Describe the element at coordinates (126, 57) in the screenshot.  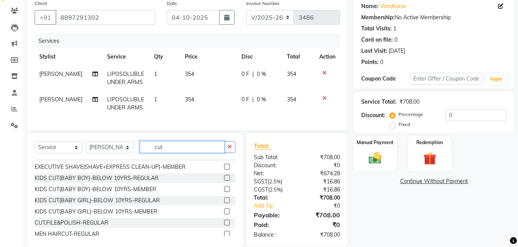
I see `th: Service` at that location.